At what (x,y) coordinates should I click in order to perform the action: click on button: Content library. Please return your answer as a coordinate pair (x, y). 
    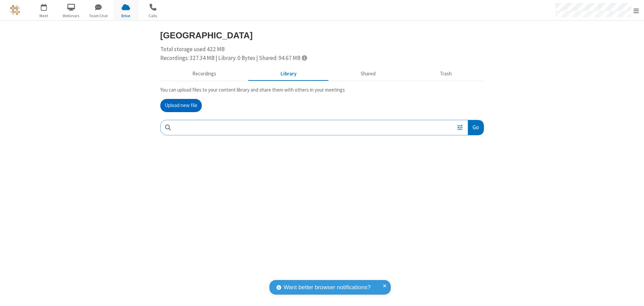
    Looking at the image, I should click on (289, 74).